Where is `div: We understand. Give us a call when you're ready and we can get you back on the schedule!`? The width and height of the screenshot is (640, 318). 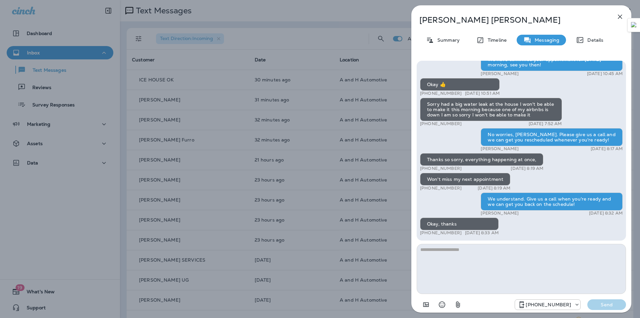
div: We understand. Give us a call when you're ready and we can get you back on the schedule! is located at coordinates (551, 201).